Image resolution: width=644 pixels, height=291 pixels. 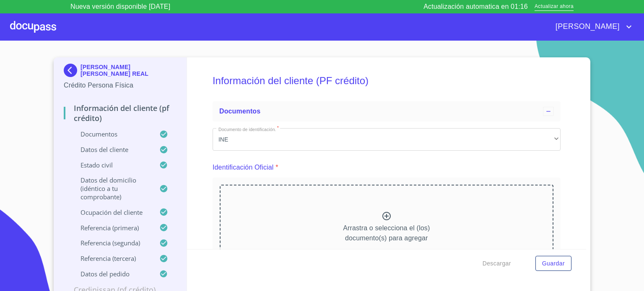 What do you see at coordinates (72, 71) in the screenshot?
I see `img: Docupass spot blue` at bounding box center [72, 71].